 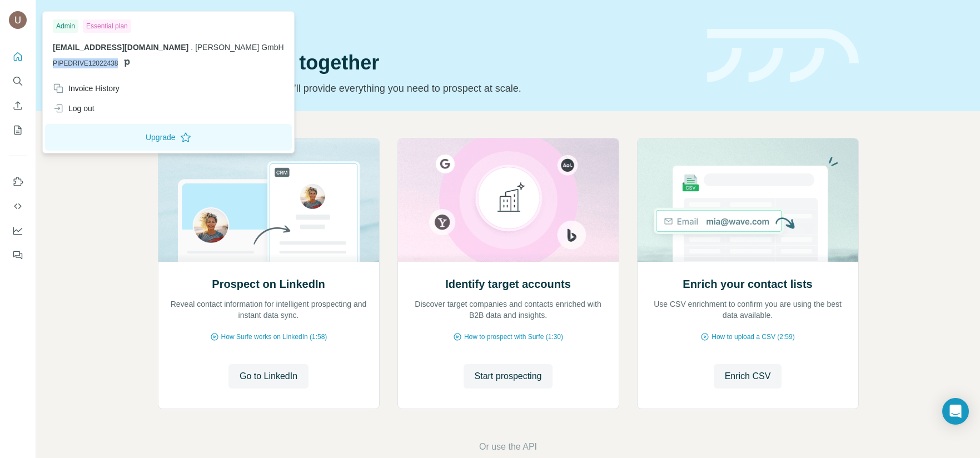 What do you see at coordinates (17, 231) in the screenshot?
I see `button: Dashboard` at bounding box center [17, 231].